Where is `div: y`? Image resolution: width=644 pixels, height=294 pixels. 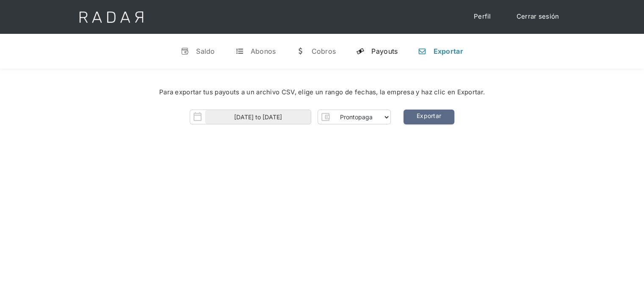 div: y is located at coordinates (360, 51).